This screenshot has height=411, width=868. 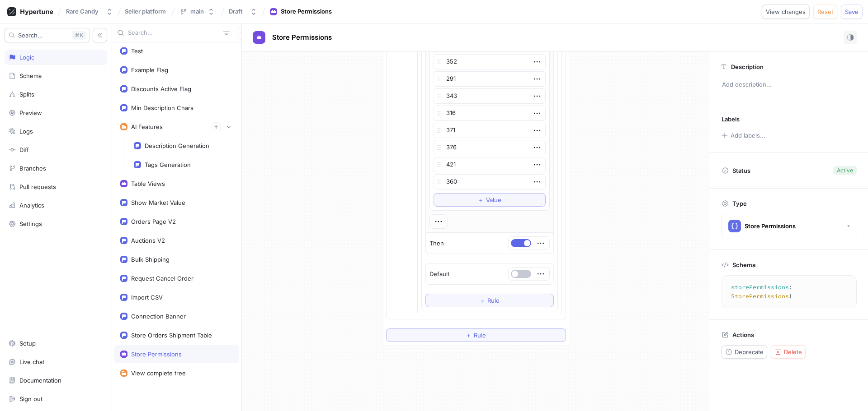 What do you see at coordinates (437, 244) in the screenshot?
I see `p: Then` at bounding box center [437, 244].